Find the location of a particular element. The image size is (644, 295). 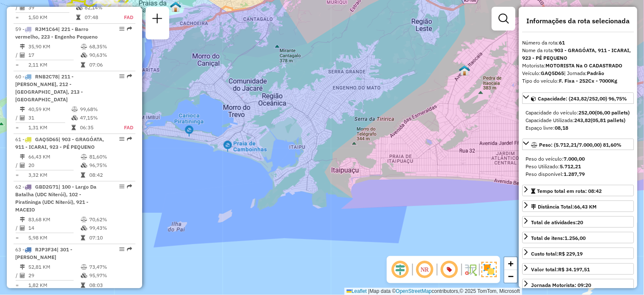

td: 47,15% is located at coordinates (97, 118).